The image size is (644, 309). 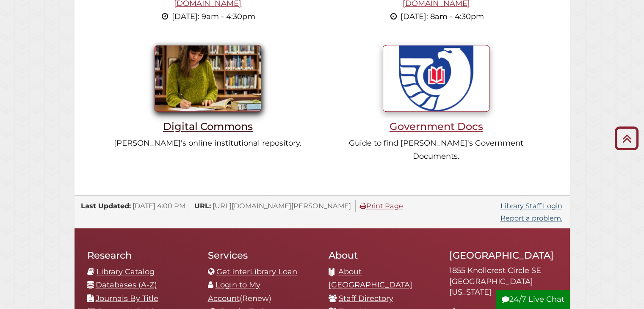 What do you see at coordinates (126, 272) in the screenshot?
I see `a: Library Catalog` at bounding box center [126, 272].